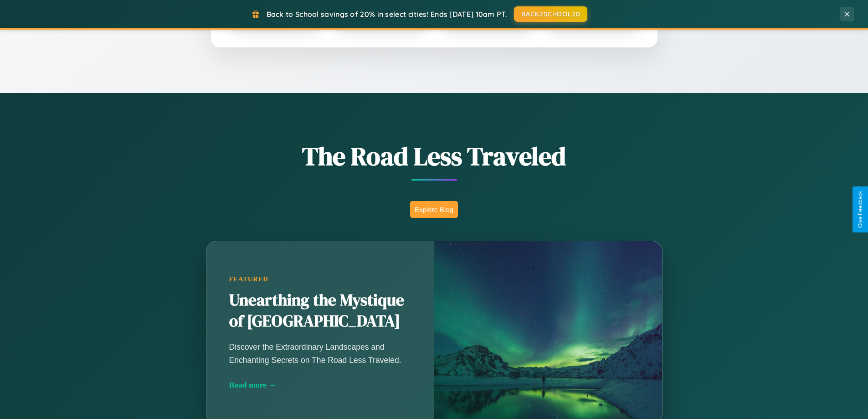 This screenshot has width=868, height=419. What do you see at coordinates (434, 156) in the screenshot?
I see `h1: The Road Less Traveled` at bounding box center [434, 156].